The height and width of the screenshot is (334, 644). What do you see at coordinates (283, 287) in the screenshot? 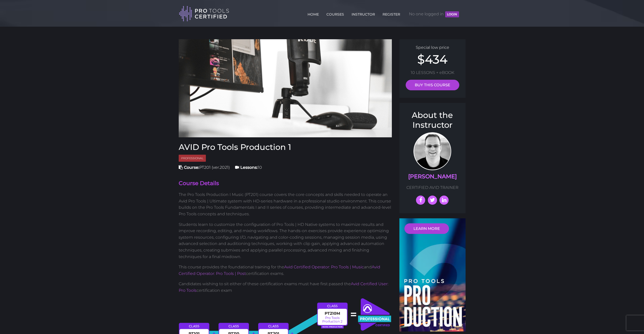
I see `a: Avid Certified User: Pro Tools` at bounding box center [283, 287].